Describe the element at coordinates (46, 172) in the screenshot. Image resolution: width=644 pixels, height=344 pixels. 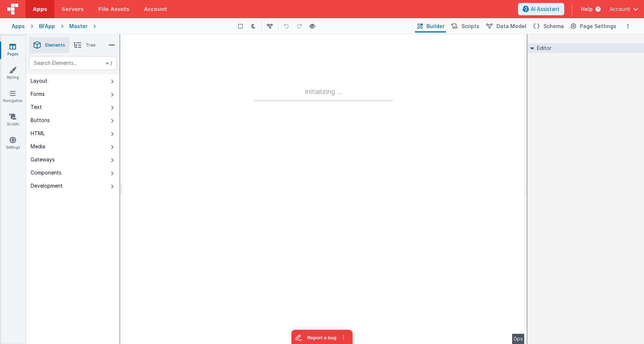
I see `div: Components` at that location.